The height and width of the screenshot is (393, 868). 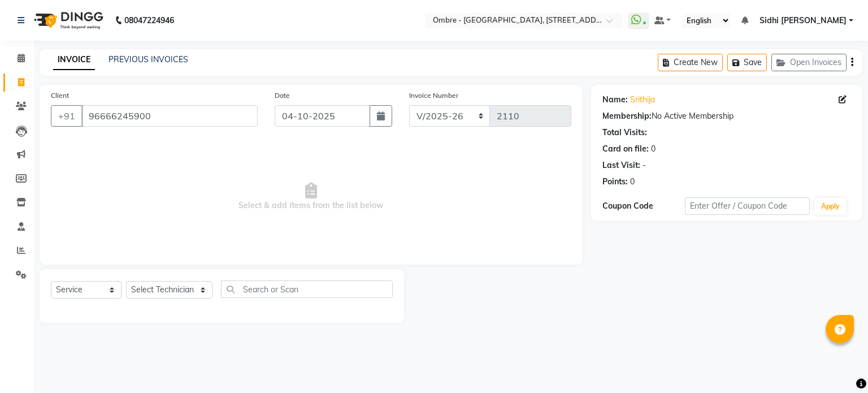 What do you see at coordinates (621, 165) in the screenshot?
I see `div: Last Visit:` at bounding box center [621, 165].